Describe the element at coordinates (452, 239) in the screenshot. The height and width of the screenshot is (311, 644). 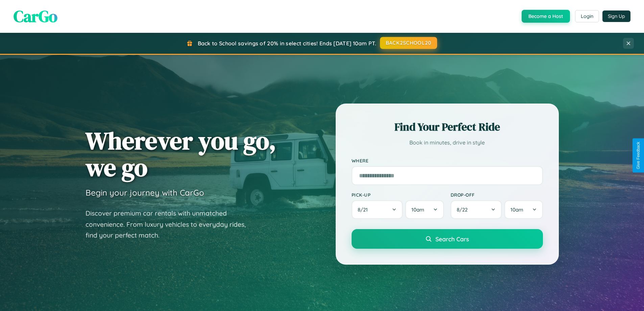
I see `span: Search Cars` at that location.